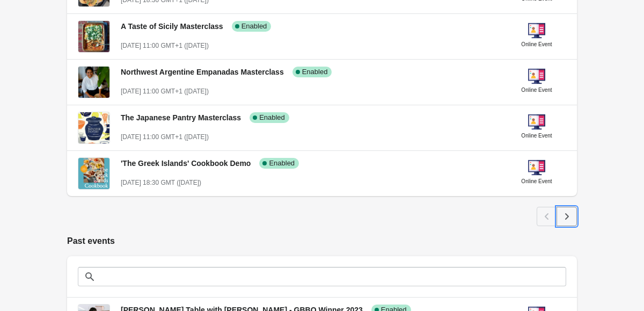 This screenshot has height=311, width=644. What do you see at coordinates (94, 174) in the screenshot?
I see `img: 'The Greek Islands' Cookbook Demo` at bounding box center [94, 174].